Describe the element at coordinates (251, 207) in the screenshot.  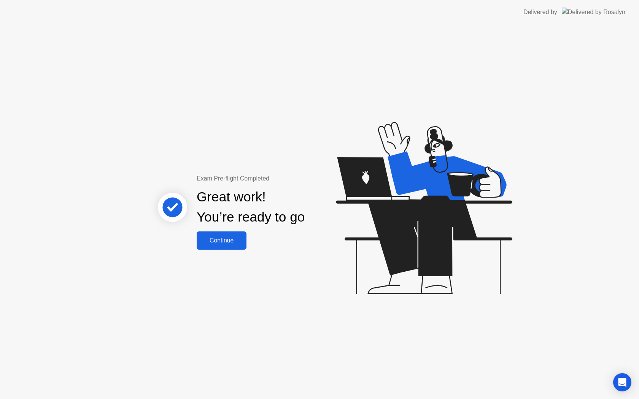
I see `div: Great work! You’re ready to go` at that location.